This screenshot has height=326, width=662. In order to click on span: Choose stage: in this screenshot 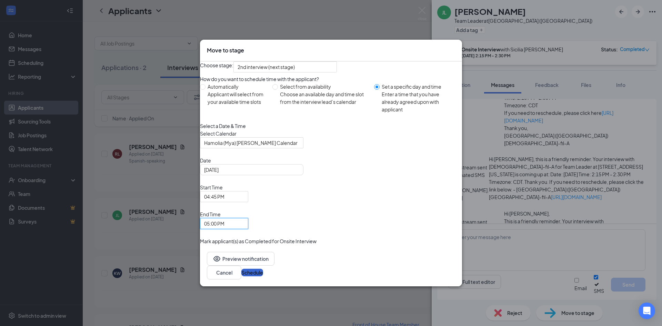, I will do `click(216, 67)`.